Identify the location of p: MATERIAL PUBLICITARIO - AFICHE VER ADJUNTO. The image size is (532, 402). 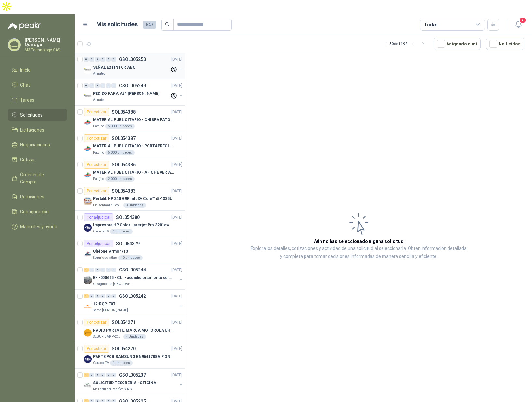
(133, 173).